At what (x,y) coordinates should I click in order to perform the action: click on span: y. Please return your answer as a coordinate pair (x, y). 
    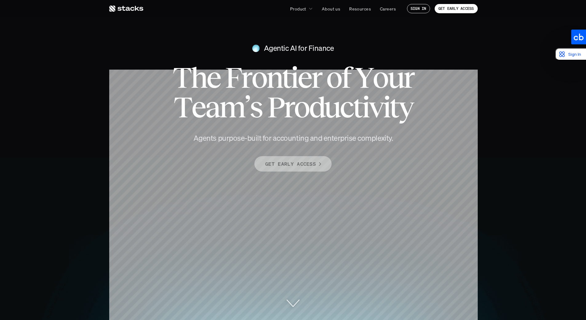
    Looking at the image, I should click on (406, 107).